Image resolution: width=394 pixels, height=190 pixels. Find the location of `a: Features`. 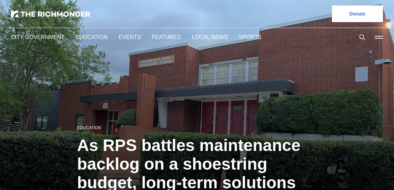

a: Features is located at coordinates (166, 37).